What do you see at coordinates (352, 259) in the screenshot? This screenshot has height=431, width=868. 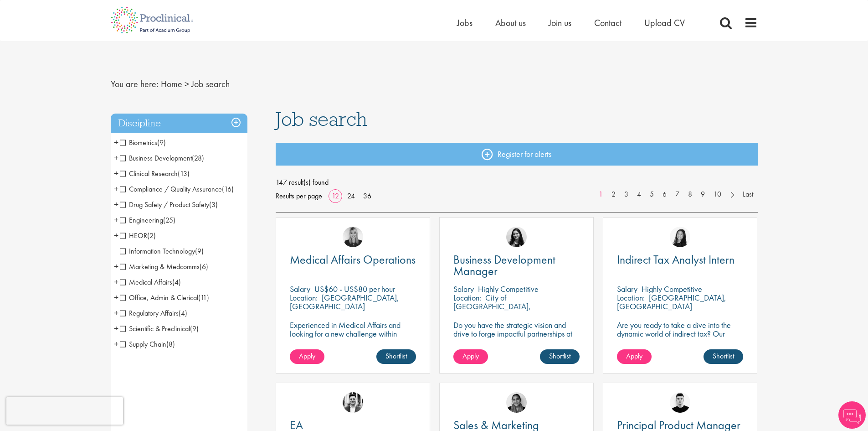 I see `span: Medical Affairs Operations` at bounding box center [352, 259].